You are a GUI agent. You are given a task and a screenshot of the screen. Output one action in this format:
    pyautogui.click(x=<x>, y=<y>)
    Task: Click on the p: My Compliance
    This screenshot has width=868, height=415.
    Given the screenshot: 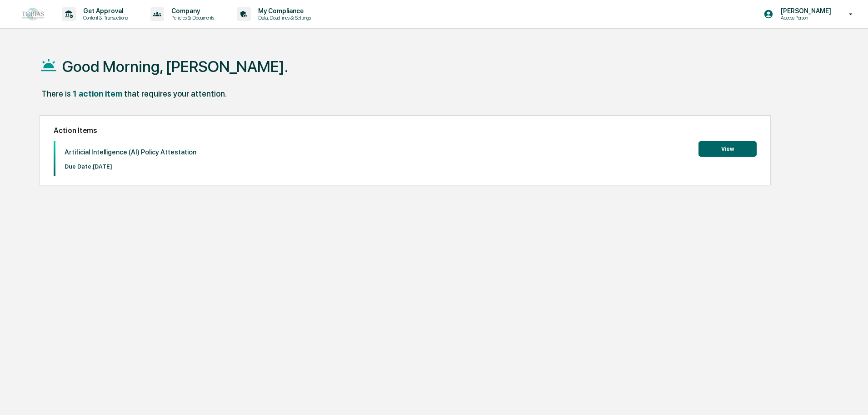 What is the action you would take?
    pyautogui.click(x=283, y=11)
    